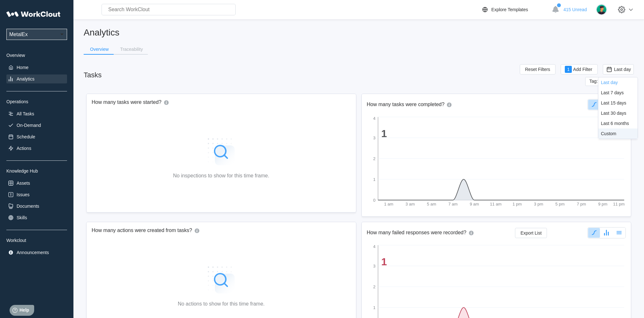 Image resolution: width=644 pixels, height=318 pixels. What do you see at coordinates (583, 69) in the screenshot?
I see `span: Add Filter` at bounding box center [583, 69].